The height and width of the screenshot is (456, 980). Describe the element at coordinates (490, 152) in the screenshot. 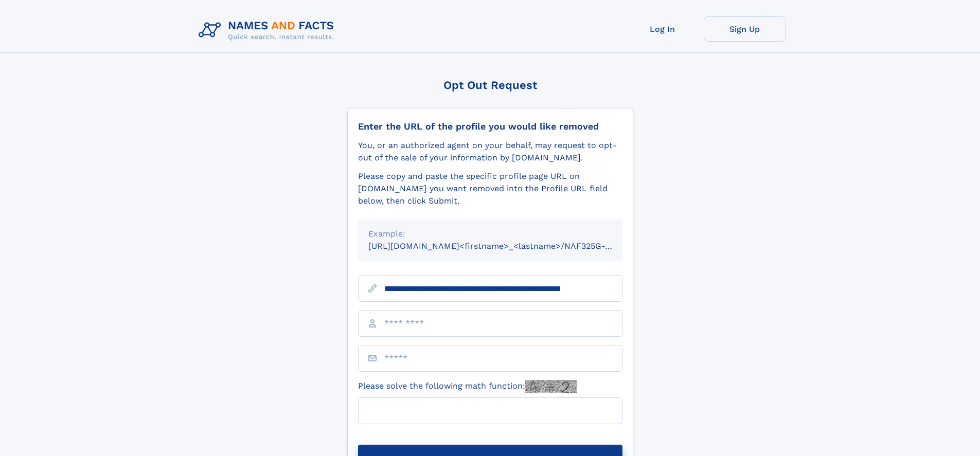

I see `div: You, or an authorized agent on your behalf, may request to opt-out of the sale of your informatio...` at that location.